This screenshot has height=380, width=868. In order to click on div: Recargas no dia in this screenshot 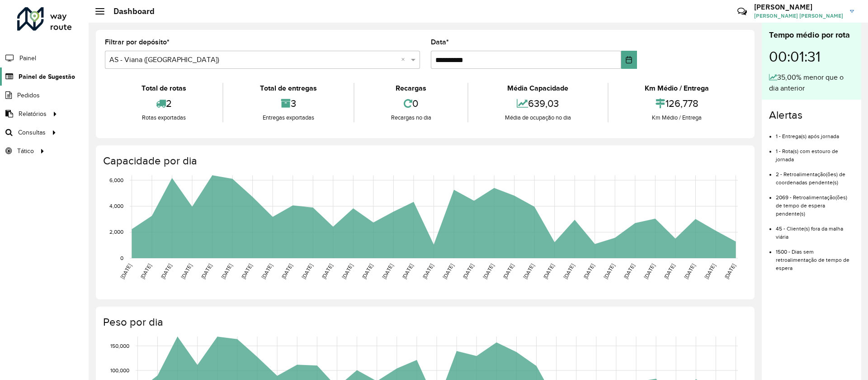, I will do `click(411, 118)`.